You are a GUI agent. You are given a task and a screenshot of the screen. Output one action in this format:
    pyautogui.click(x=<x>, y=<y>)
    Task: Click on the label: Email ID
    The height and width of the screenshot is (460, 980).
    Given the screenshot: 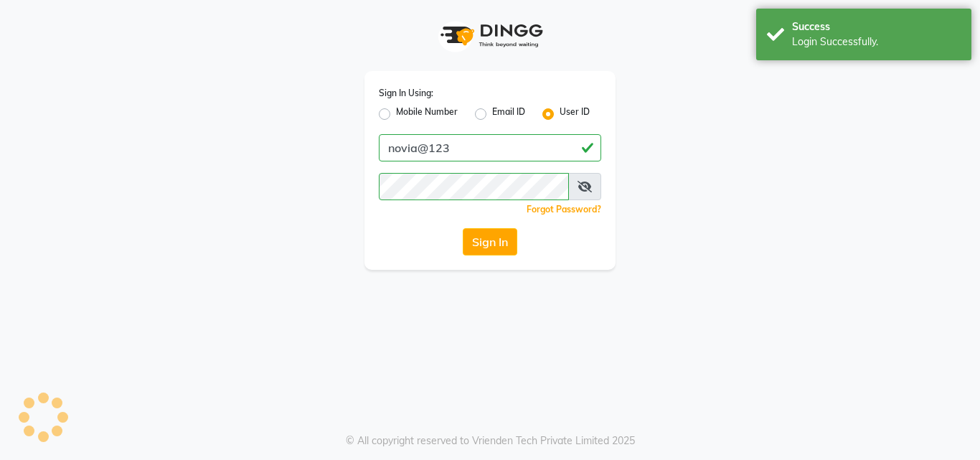 What is the action you would take?
    pyautogui.click(x=509, y=114)
    